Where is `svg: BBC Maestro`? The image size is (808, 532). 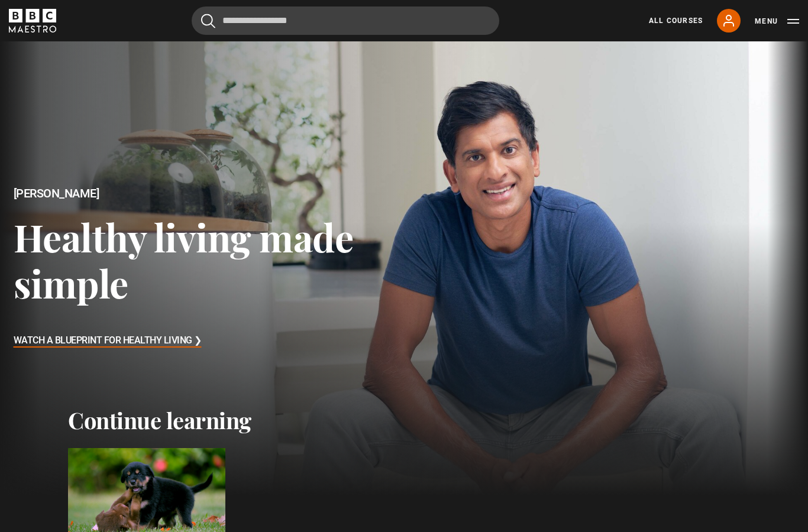 svg: BBC Maestro is located at coordinates (33, 21).